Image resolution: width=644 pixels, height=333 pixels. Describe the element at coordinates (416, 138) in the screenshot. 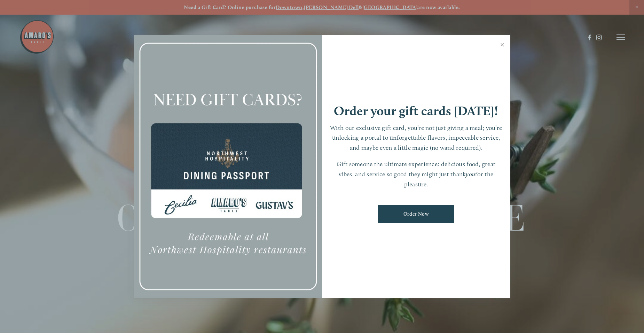

I see `p: With our exclusive gift card, you’re not just giving a meal; you’re unlocking a portal to unforge...` at that location.